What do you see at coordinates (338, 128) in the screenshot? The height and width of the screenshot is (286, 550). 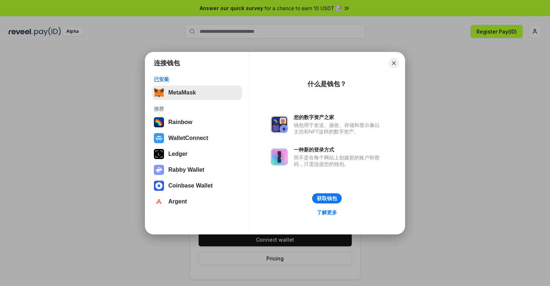 I see `div: 钱包用于发送、接收、存储和显示像以太坊和NFT这样的数字资产。` at bounding box center [338, 128].